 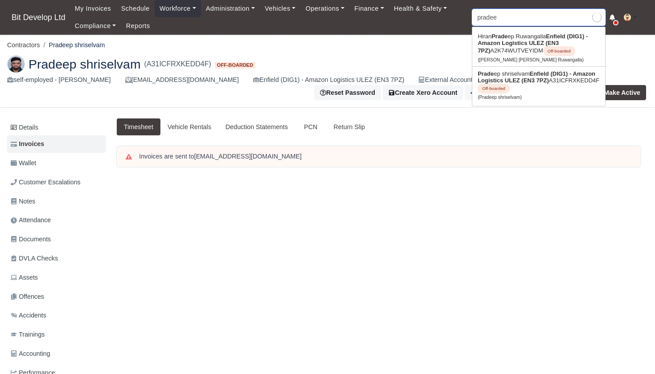 I want to click on a: Vehicle Rentals, so click(x=189, y=127).